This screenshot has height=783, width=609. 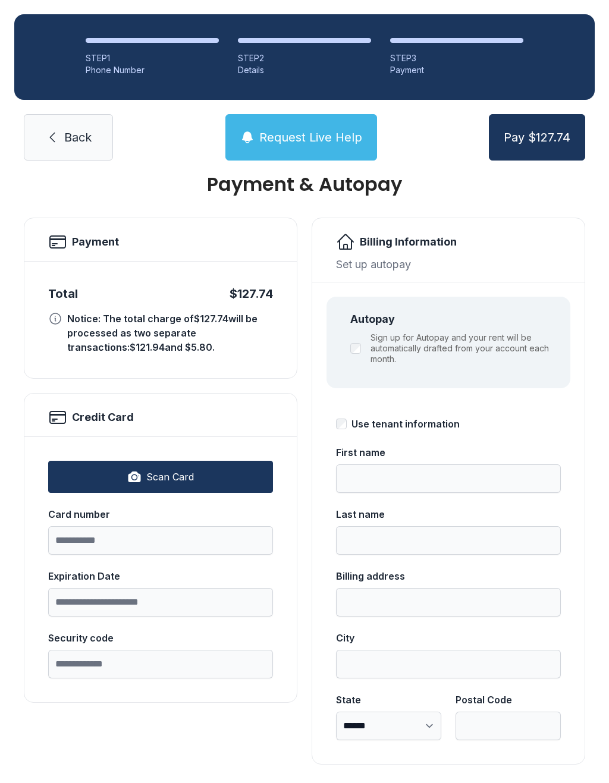 I want to click on h2: Billing Information, so click(x=408, y=242).